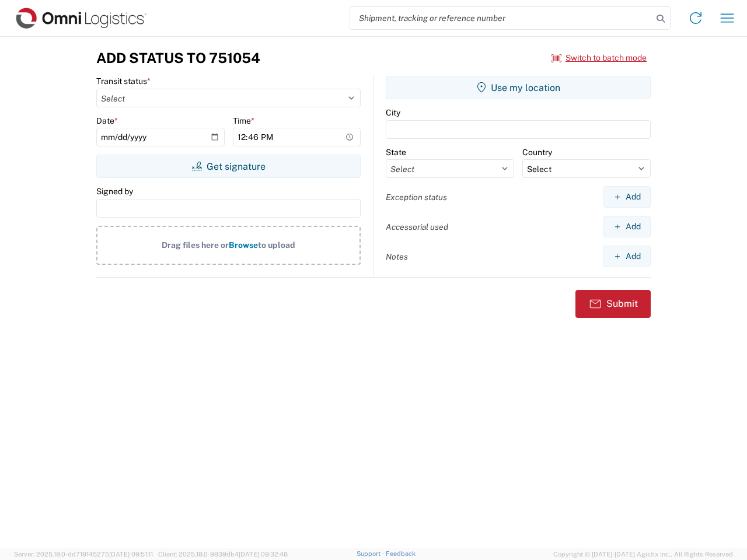  Describe the element at coordinates (178, 58) in the screenshot. I see `h3: Add Status to 751054` at that location.